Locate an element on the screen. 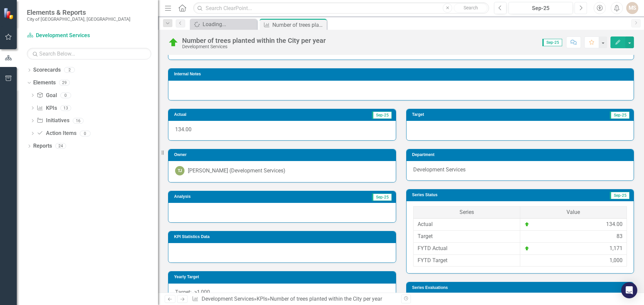 The width and height of the screenshot is (644, 305). h3: Owner is located at coordinates (283, 155).